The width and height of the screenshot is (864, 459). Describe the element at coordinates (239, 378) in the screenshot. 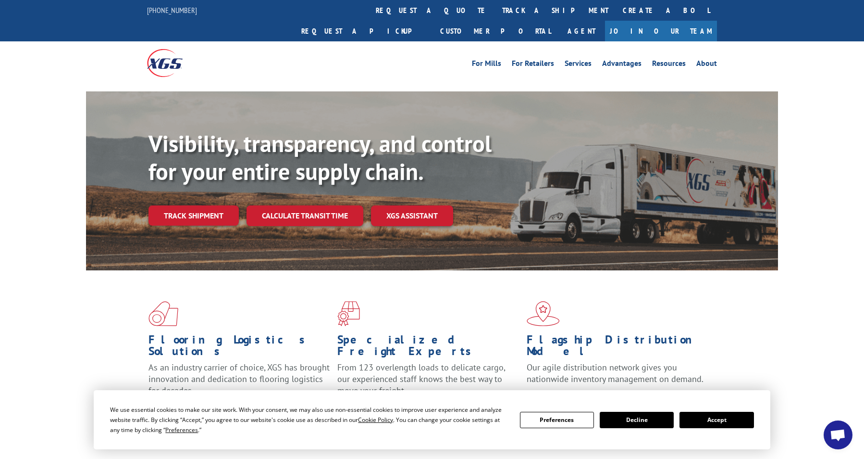

I see `span: As an industry carrier of choice, XGS has brought innovation and dedication to flooring logistics...` at that location.